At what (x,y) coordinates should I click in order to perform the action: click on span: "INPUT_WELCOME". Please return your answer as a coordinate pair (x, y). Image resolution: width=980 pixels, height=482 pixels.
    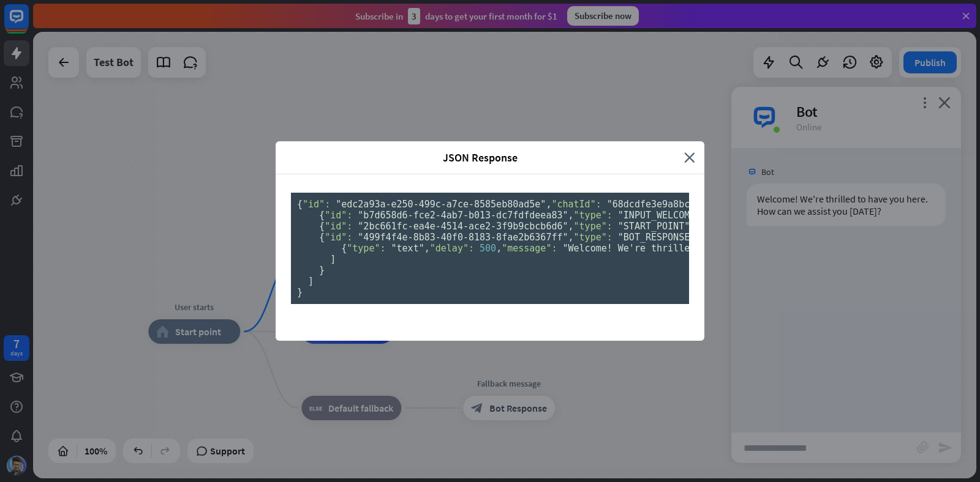
    Looking at the image, I should click on (659, 216).